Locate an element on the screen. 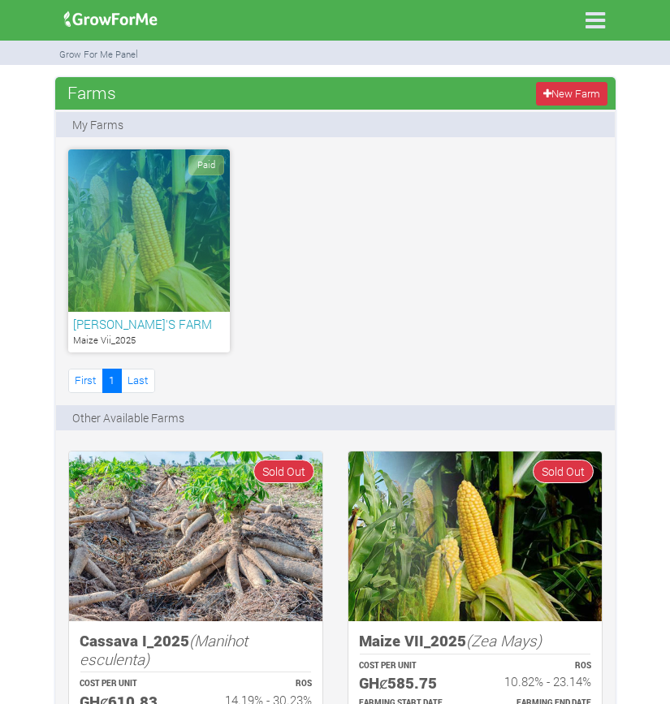  p: My Farms is located at coordinates (97, 124).